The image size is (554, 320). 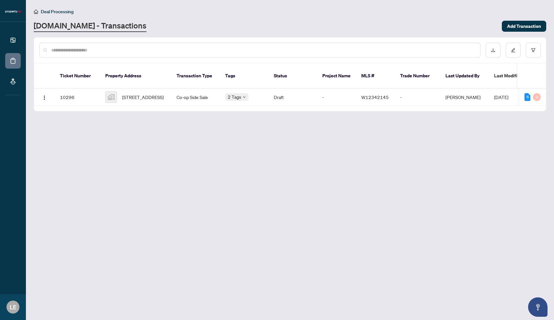 I want to click on span: filter, so click(x=533, y=50).